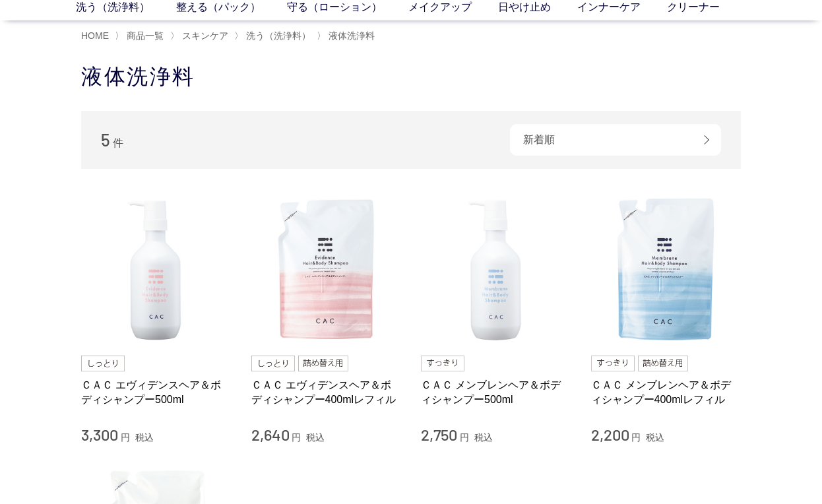 The width and height of the screenshot is (822, 504). Describe the element at coordinates (106, 139) in the screenshot. I see `span: 5` at that location.